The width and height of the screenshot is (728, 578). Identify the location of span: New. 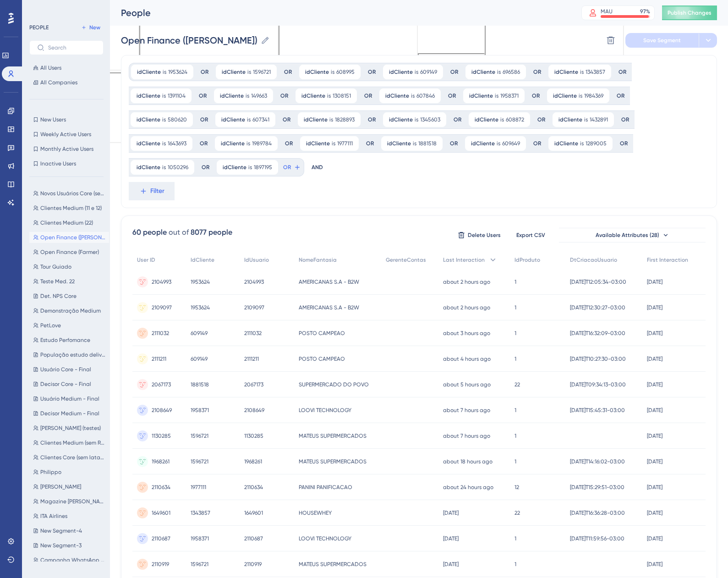
(95, 27).